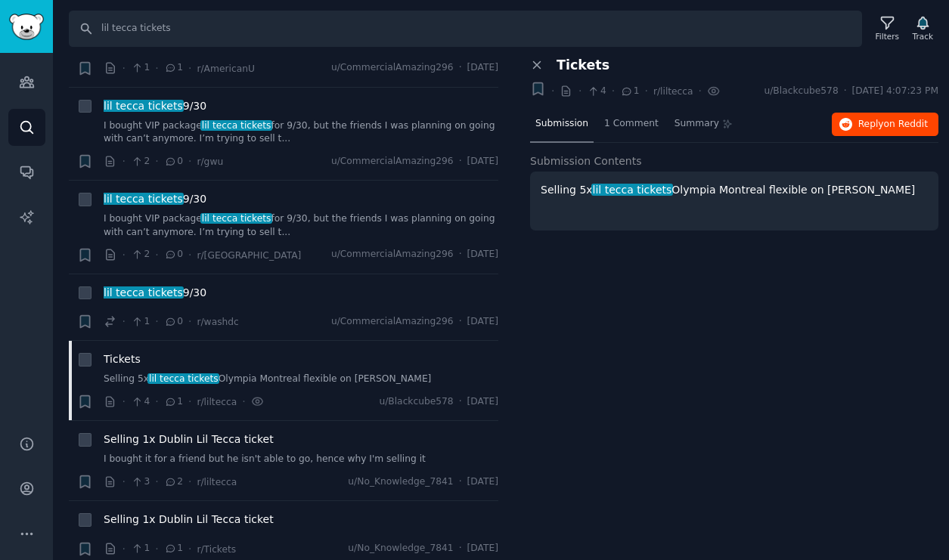 This screenshot has height=560, width=949. I want to click on span: 3, so click(139, 482).